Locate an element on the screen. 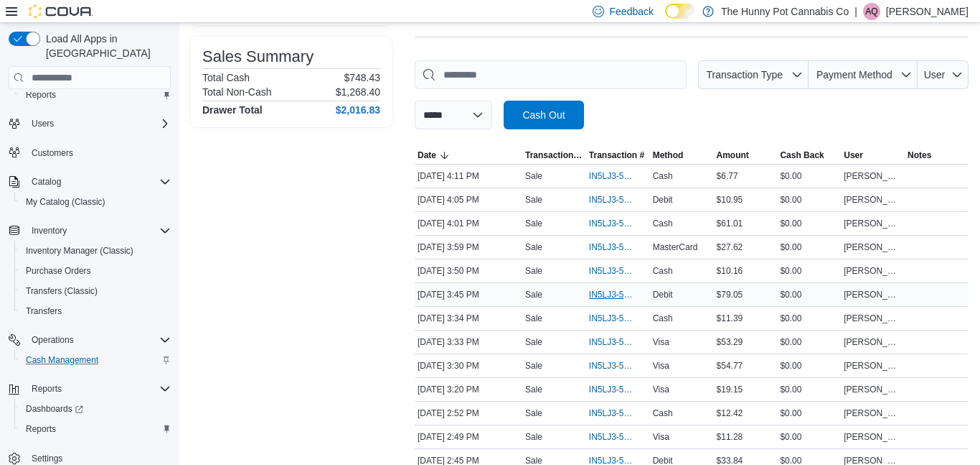 The width and height of the screenshot is (980, 465). span: $61.01 is located at coordinates (730, 224).